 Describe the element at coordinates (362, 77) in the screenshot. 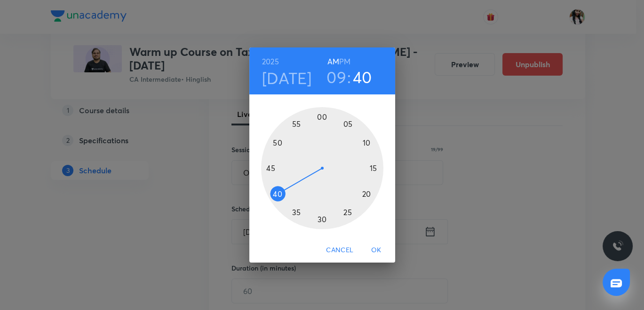

I see `button: 40` at that location.